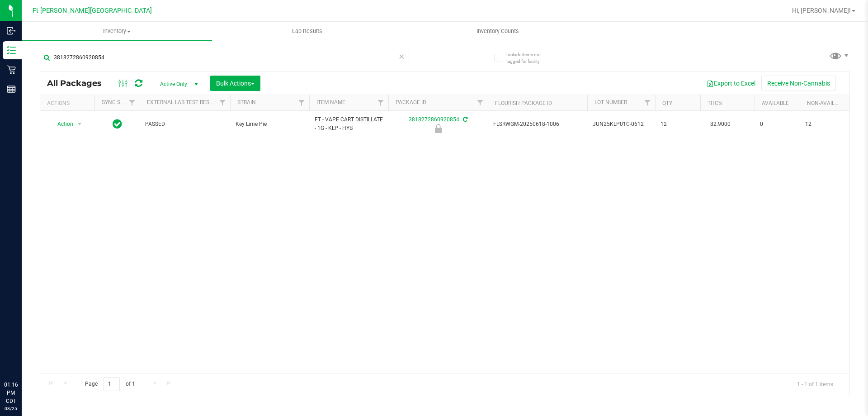 This screenshot has height=416, width=868. Describe the element at coordinates (621, 124) in the screenshot. I see `span: JUN25KLP01C-0612` at that location.